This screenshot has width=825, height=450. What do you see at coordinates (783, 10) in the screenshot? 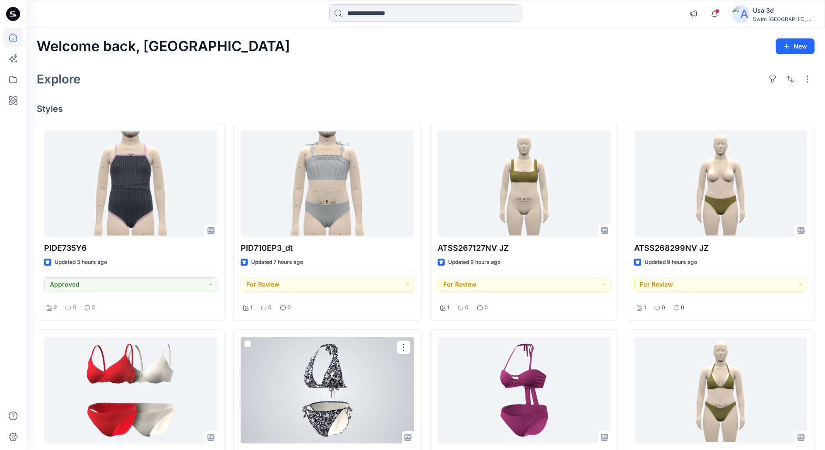
I see `div: Usa 3d` at bounding box center [783, 10].